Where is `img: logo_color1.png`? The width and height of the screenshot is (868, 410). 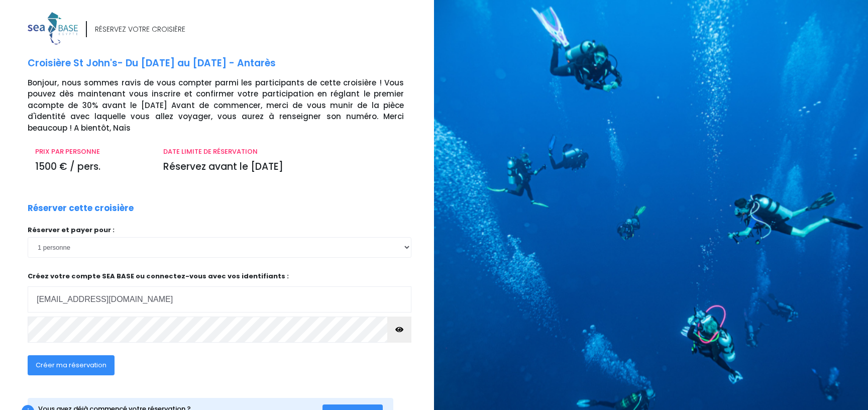
img: logo_color1.png is located at coordinates (53, 28).